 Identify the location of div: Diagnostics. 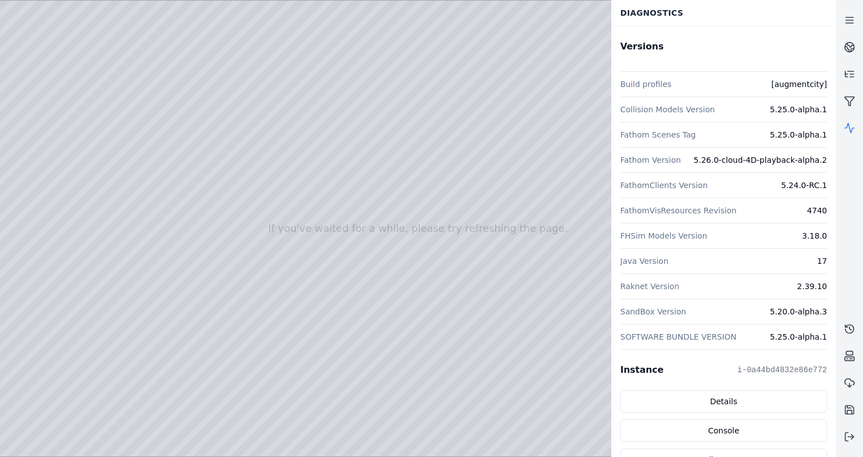
(724, 13).